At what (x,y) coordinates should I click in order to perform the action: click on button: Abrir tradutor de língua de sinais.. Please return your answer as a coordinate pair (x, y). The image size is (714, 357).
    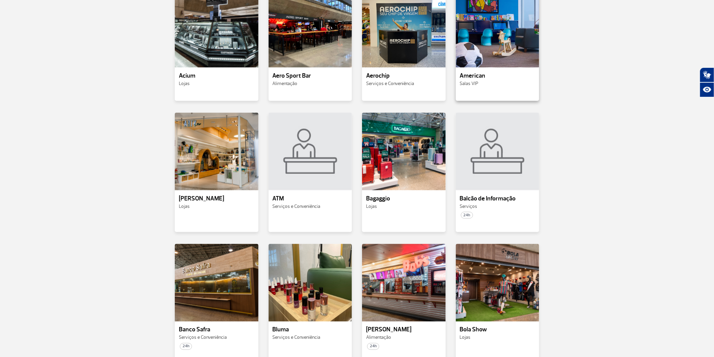
    Looking at the image, I should click on (707, 75).